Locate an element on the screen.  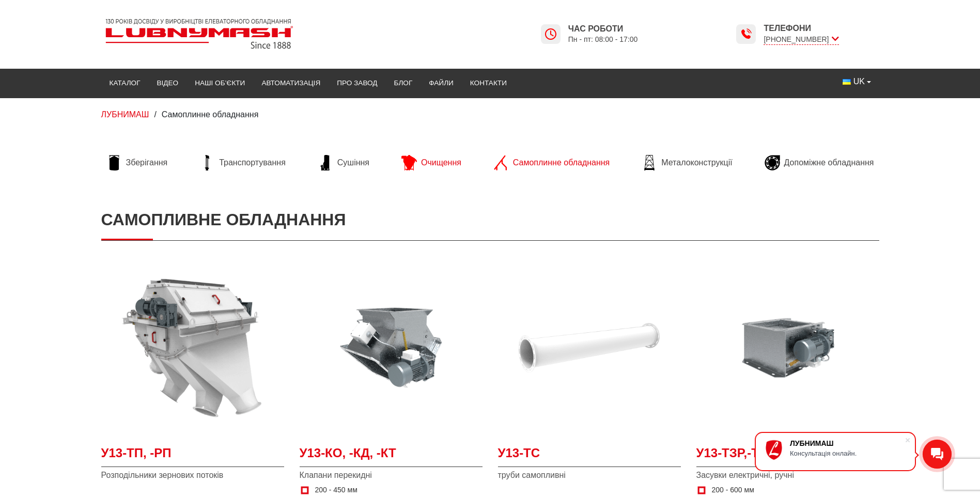
a: Каталог is located at coordinates (125, 83).